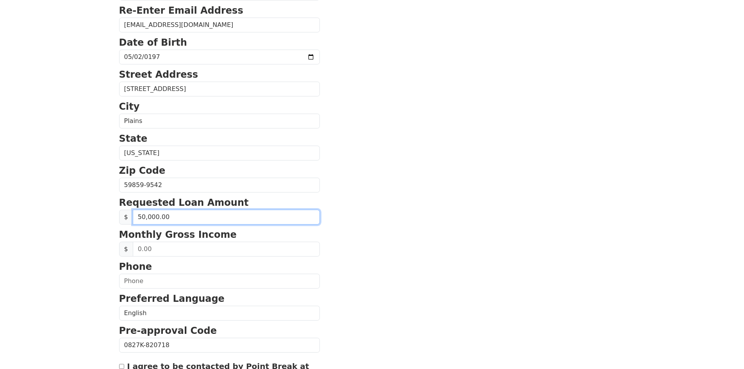 The width and height of the screenshot is (744, 369). What do you see at coordinates (219, 89) in the screenshot?
I see `input: Street Address` at bounding box center [219, 89].